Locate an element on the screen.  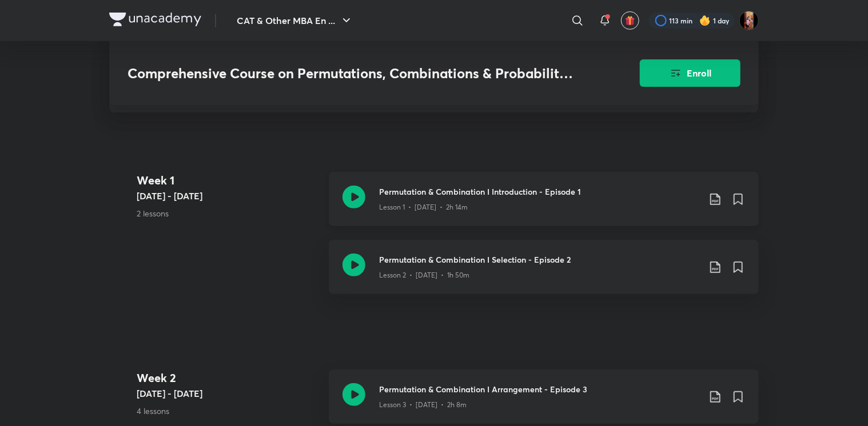
h4: Week 2 is located at coordinates (228, 379).